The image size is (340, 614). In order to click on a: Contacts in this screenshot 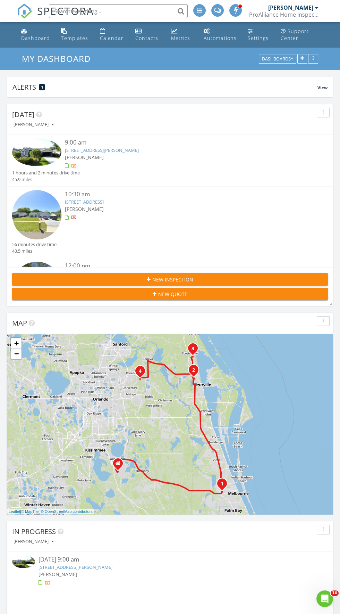, I will do `click(148, 35)`.